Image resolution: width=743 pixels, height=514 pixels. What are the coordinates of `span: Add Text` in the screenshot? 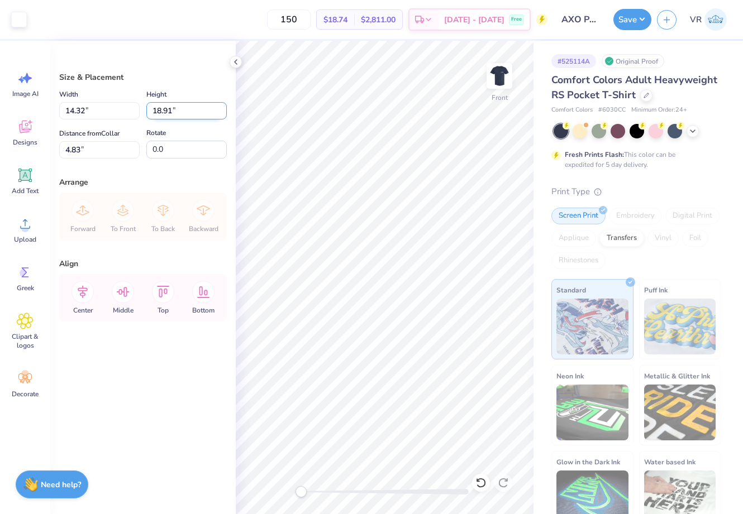 It's located at (25, 191).